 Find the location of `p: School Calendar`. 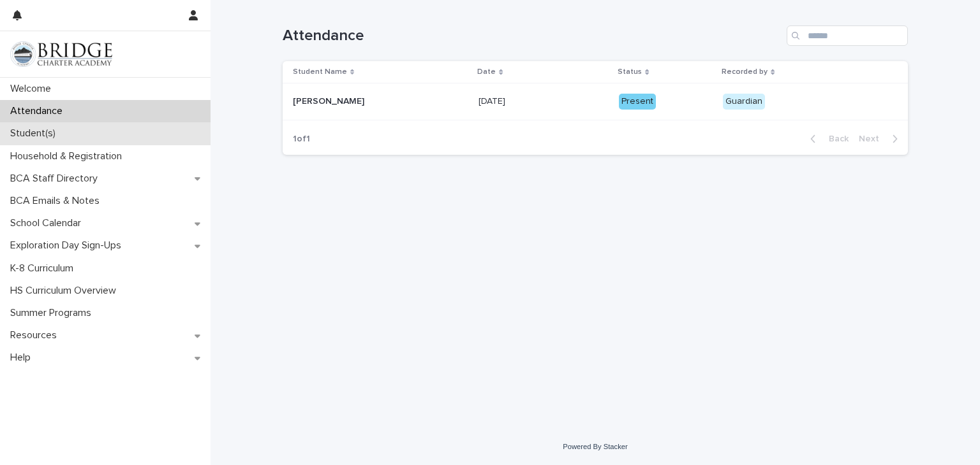

p: School Calendar is located at coordinates (48, 223).